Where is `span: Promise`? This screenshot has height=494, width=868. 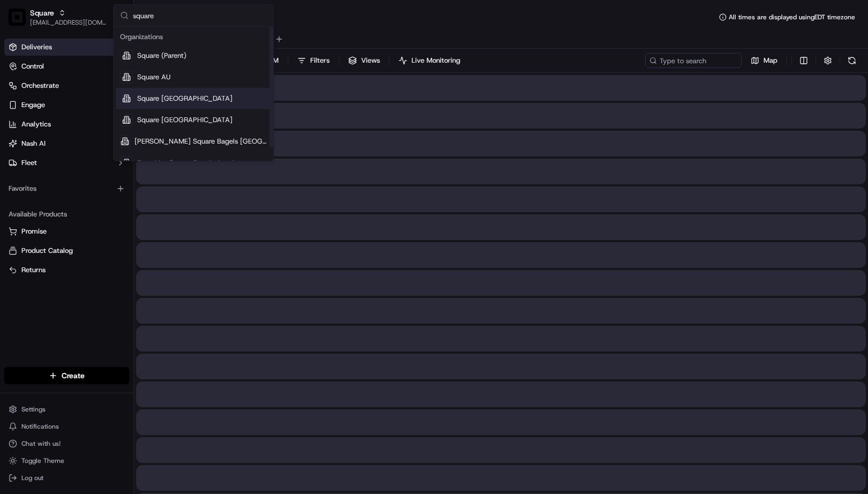
span: Promise is located at coordinates (34, 231).